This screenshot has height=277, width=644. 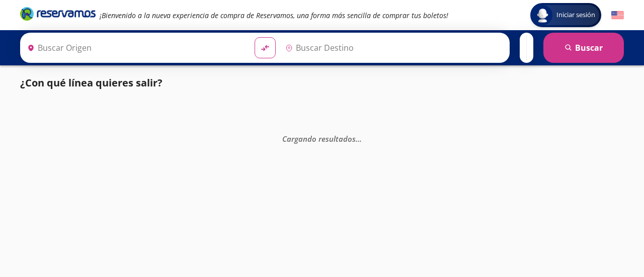 I want to click on em: Cargando resultados, so click(x=322, y=138).